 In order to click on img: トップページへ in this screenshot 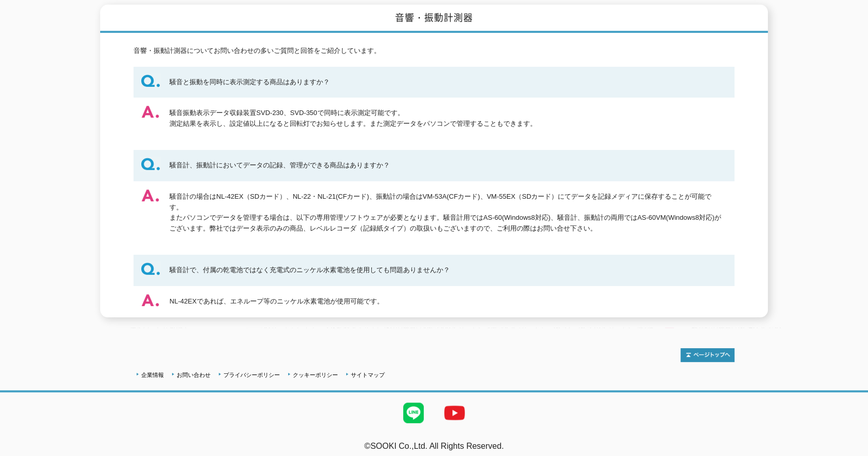, I will do `click(707, 355)`.